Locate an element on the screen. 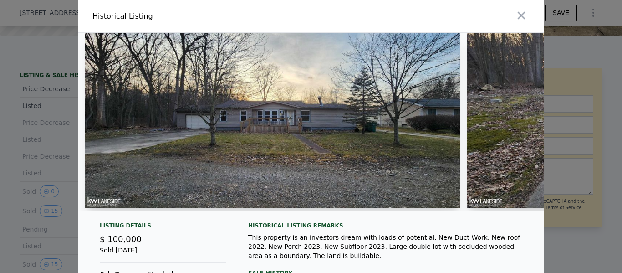 The width and height of the screenshot is (622, 273). div: This property is an investors dream with loads of potential. New Duct Work. New roof 2022. New Po... is located at coordinates (389, 246).